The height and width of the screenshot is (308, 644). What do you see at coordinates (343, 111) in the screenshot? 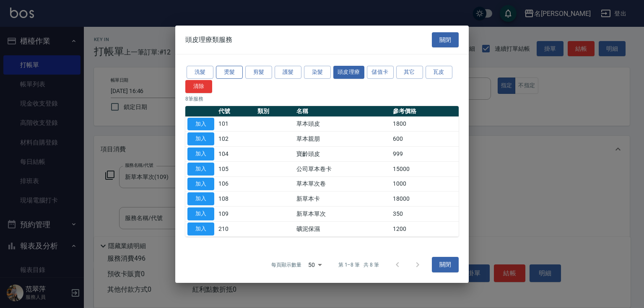
I see `th: 名稱` at bounding box center [343, 111].